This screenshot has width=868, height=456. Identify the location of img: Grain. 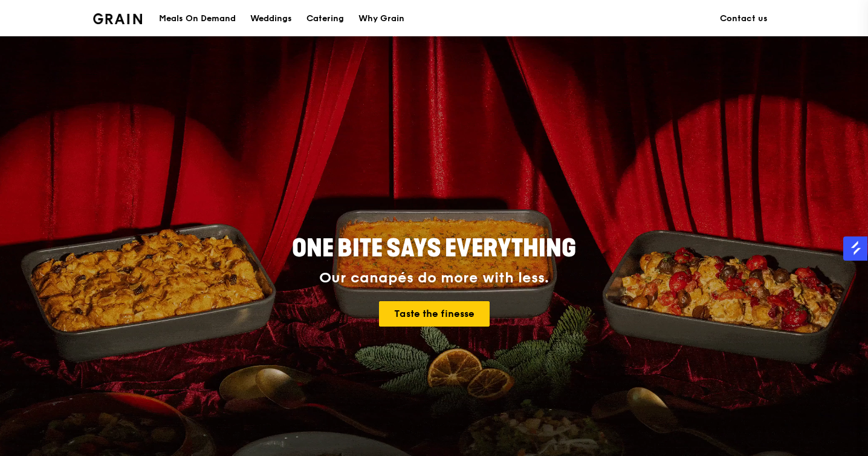
(117, 19).